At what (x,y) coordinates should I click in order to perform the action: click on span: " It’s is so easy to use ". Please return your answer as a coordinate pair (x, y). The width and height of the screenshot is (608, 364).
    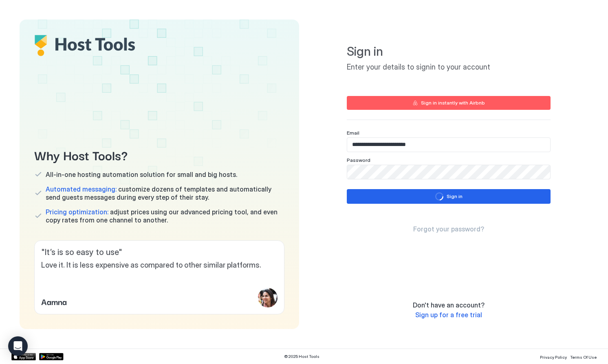
    Looking at the image, I should click on (160, 252).